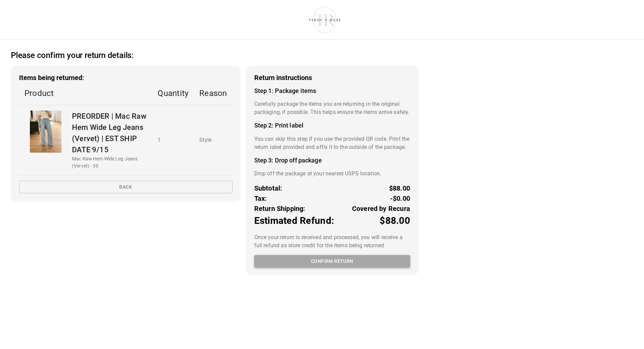 The image size is (644, 349). I want to click on p: Style, so click(213, 140).